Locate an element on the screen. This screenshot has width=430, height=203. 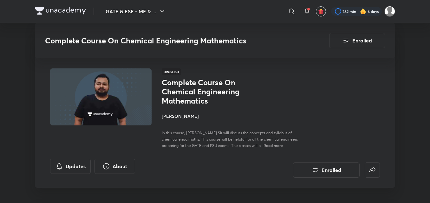
span: Read more is located at coordinates (273, 146).